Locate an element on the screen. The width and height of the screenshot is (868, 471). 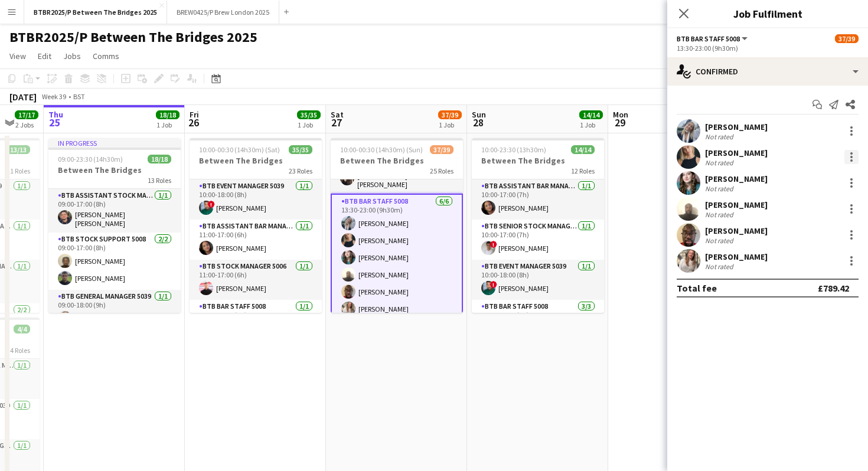
span: 10:00-23:30 (13h30m) is located at coordinates (514, 149).